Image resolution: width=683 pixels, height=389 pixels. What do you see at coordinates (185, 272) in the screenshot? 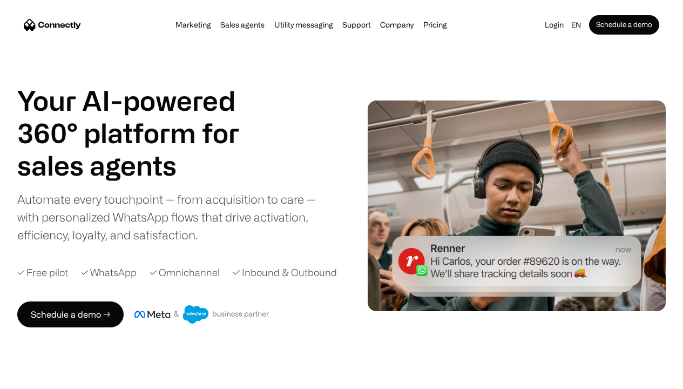
I see `div: ✓ Omnichannel` at bounding box center [185, 272].